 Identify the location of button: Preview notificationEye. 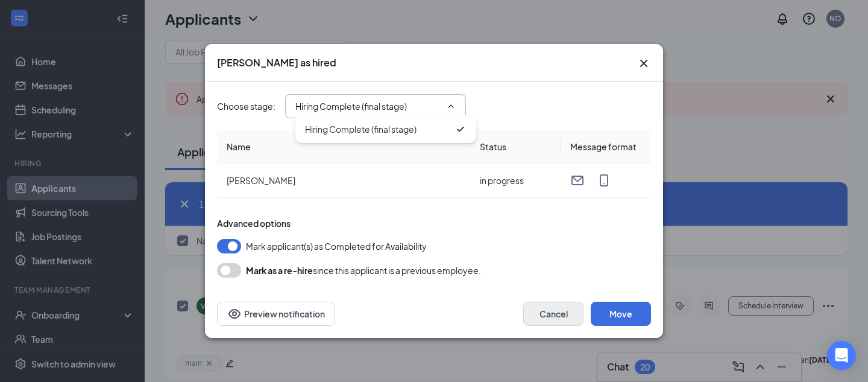
(276, 313).